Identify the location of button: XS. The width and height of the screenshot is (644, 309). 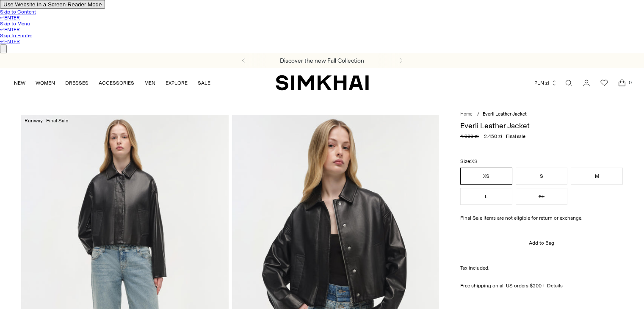
(486, 176).